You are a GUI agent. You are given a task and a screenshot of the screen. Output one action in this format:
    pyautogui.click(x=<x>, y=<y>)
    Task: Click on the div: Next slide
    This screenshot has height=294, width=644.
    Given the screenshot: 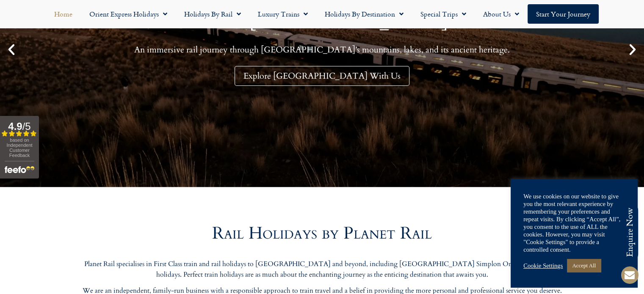 What is the action you would take?
    pyautogui.click(x=633, y=50)
    